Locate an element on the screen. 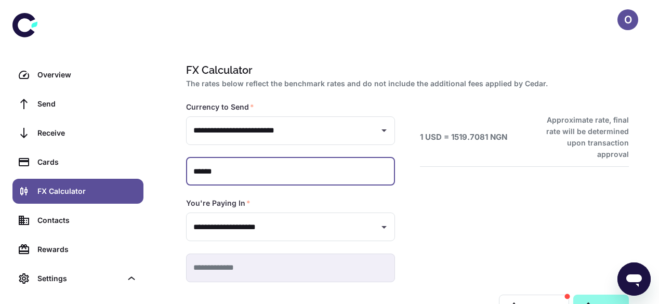 The image size is (659, 304). label: Currency to Send is located at coordinates (220, 107).